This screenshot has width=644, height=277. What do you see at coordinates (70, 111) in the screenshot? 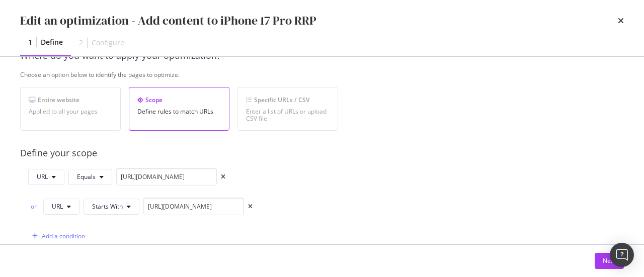
I see `div: Applied to all your pages` at bounding box center [70, 111].